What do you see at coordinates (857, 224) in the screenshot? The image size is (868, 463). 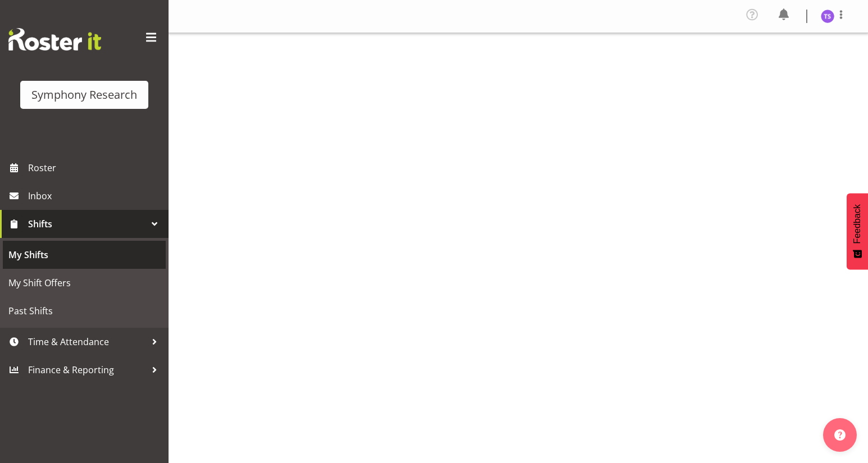 I see `span: Feedback` at bounding box center [857, 224].